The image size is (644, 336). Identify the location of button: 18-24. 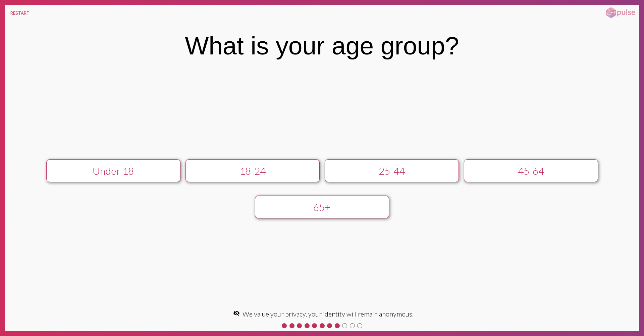
(253, 171).